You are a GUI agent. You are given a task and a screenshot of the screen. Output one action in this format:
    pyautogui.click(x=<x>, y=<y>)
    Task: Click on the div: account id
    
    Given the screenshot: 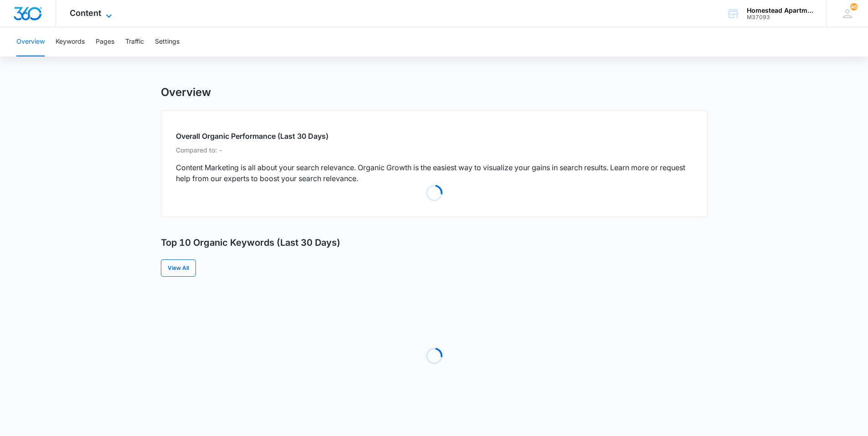 What is the action you would take?
    pyautogui.click(x=780, y=17)
    